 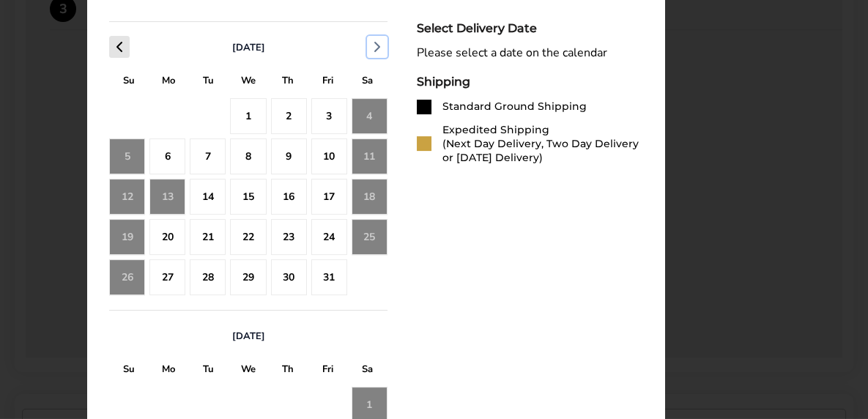 I want to click on div: Select Delivery Date, so click(x=529, y=28).